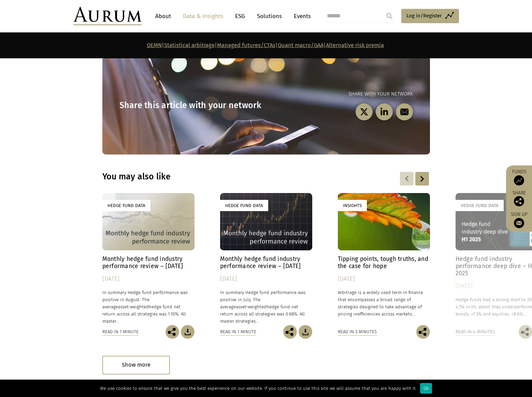  Describe the element at coordinates (190, 45) in the screenshot. I see `a: Statistical arbitrage` at that location.